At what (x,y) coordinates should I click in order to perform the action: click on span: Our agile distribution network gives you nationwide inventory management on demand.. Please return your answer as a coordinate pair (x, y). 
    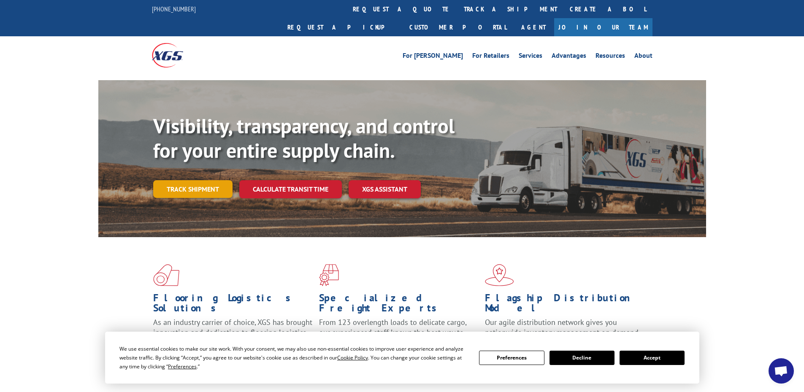
    Looking at the image, I should click on (563, 327).